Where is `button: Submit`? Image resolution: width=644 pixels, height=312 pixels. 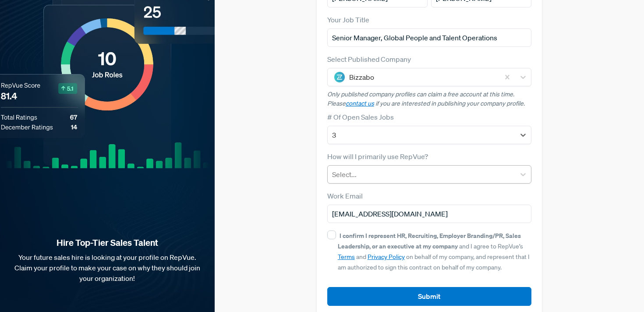 button: Submit is located at coordinates (429, 296).